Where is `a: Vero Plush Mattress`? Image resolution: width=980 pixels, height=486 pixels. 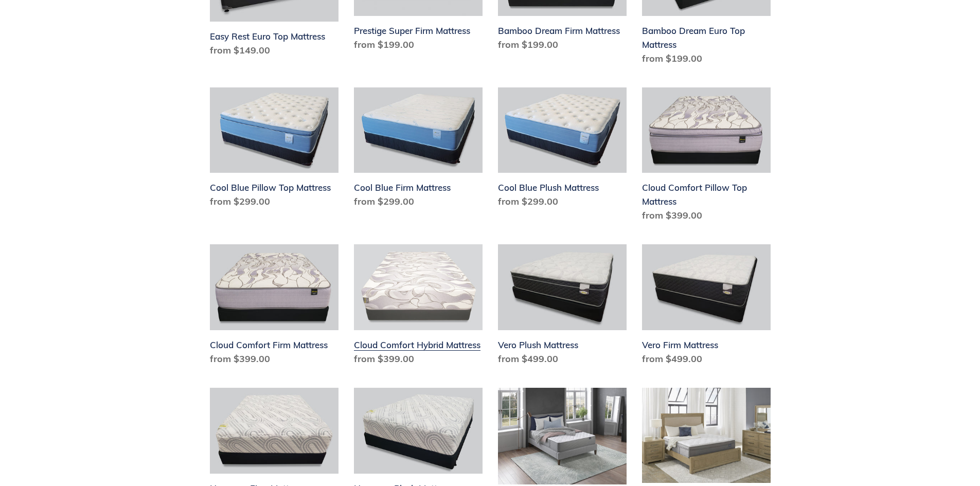 a: Vero Plush Mattress is located at coordinates (562, 307).